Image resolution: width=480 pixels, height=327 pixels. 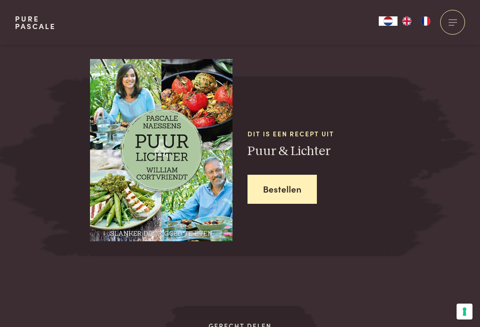 I want to click on a: NL, so click(x=388, y=21).